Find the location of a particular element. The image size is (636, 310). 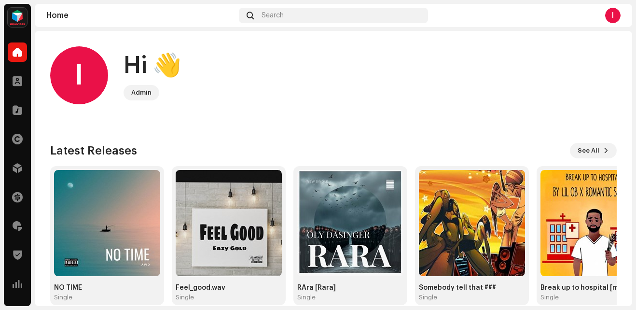

div: NO TIME is located at coordinates (107, 287).